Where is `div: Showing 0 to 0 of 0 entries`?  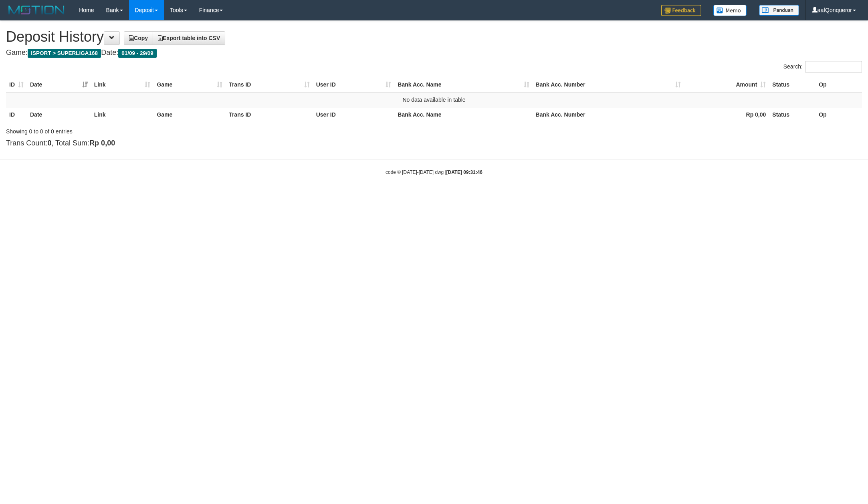
div: Showing 0 to 0 of 0 entries is located at coordinates (181, 130).